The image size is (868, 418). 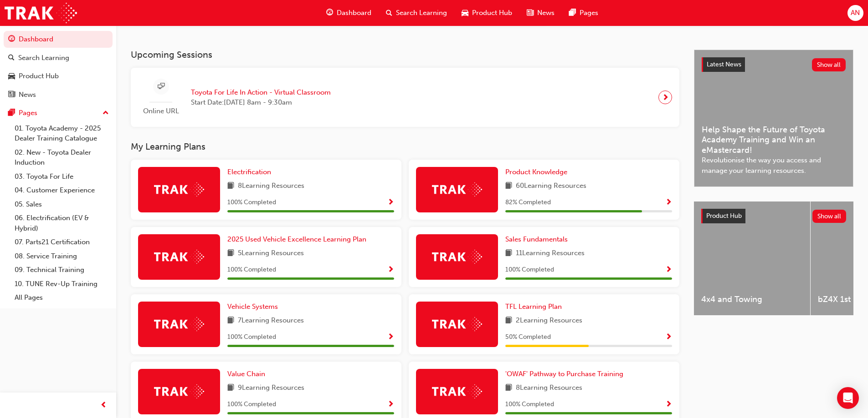 I want to click on div: News, so click(x=27, y=94).